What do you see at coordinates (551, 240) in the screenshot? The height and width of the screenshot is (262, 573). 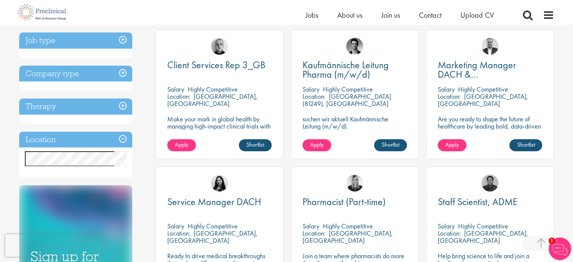 I see `span: 1` at bounding box center [551, 240].